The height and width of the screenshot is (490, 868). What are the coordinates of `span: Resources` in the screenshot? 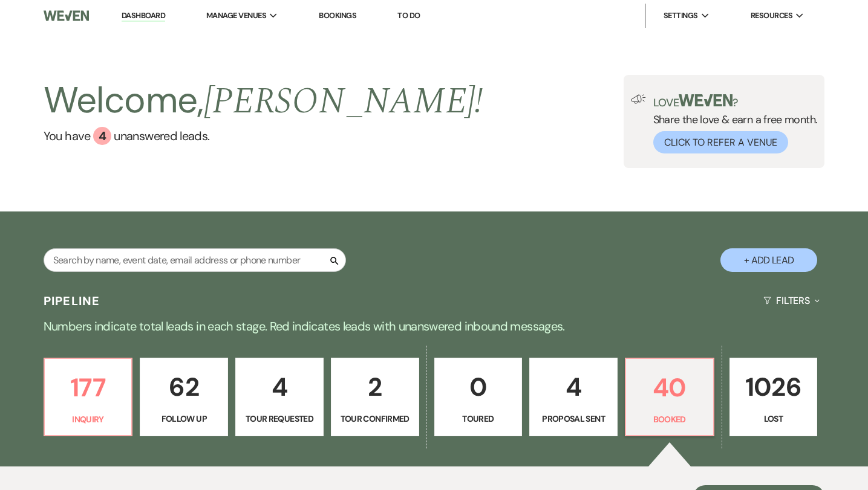 It's located at (772, 16).